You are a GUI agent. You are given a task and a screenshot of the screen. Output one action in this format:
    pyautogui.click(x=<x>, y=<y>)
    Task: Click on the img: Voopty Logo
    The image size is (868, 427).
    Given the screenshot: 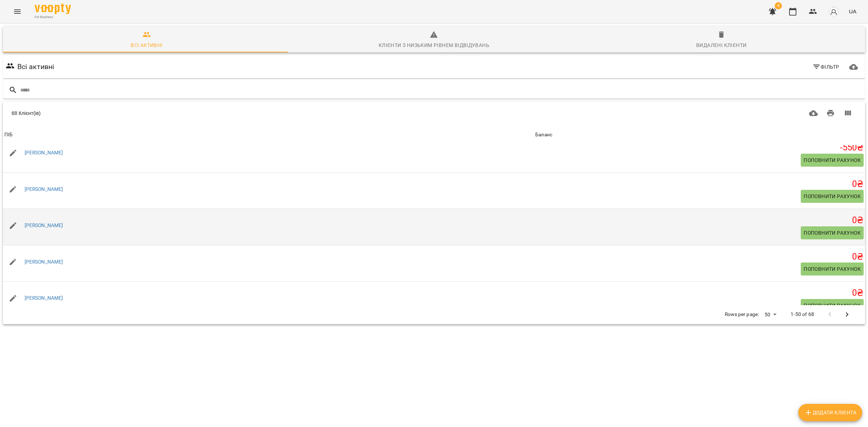 What is the action you would take?
    pyautogui.click(x=53, y=9)
    